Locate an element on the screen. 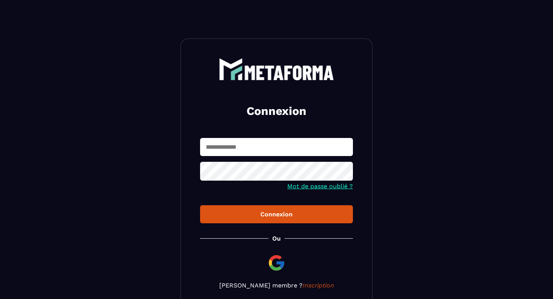 The image size is (553, 299). a: logo is located at coordinates (277, 69).